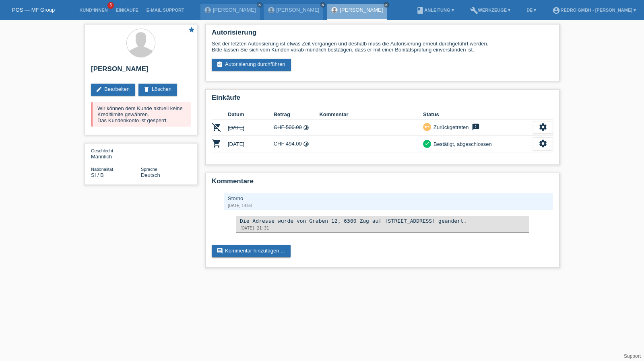  What do you see at coordinates (382, 35) in the screenshot?
I see `h2: Autorisierung` at bounding box center [382, 35].